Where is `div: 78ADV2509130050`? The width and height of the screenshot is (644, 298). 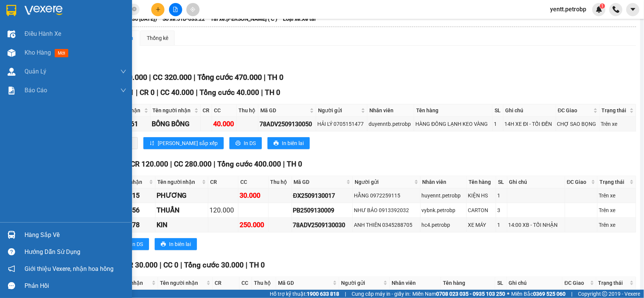 div: 78ADV2509130050 is located at coordinates (287, 124).